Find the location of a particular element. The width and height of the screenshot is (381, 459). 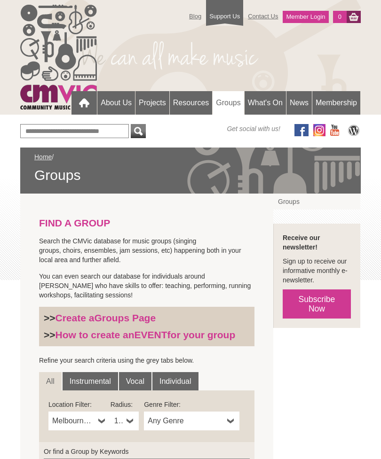

strong: FIND A GROUP is located at coordinates (74, 223).